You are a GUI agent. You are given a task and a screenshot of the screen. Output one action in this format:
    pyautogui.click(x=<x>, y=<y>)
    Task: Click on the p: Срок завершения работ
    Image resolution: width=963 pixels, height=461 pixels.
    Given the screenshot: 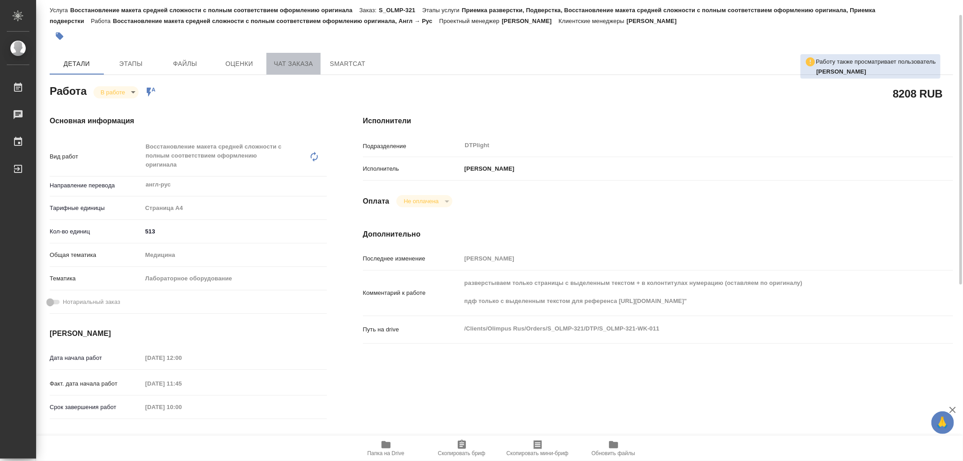 What is the action you would take?
    pyautogui.click(x=96, y=407)
    